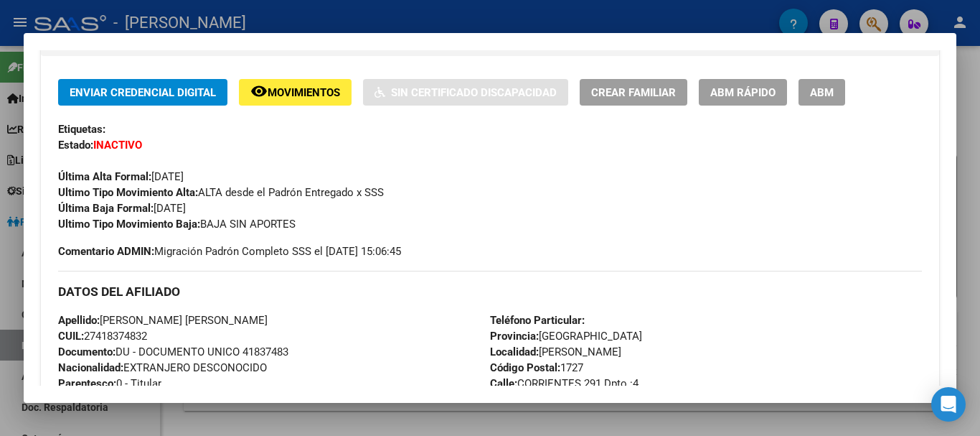 The width and height of the screenshot is (980, 436). What do you see at coordinates (90, 368) in the screenshot?
I see `strong: Nacionalidad:` at bounding box center [90, 368].